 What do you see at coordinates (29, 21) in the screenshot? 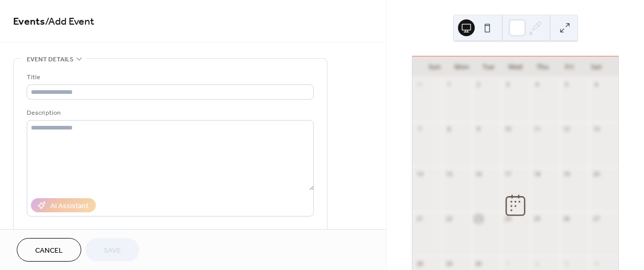
I see `a: Events` at bounding box center [29, 21].